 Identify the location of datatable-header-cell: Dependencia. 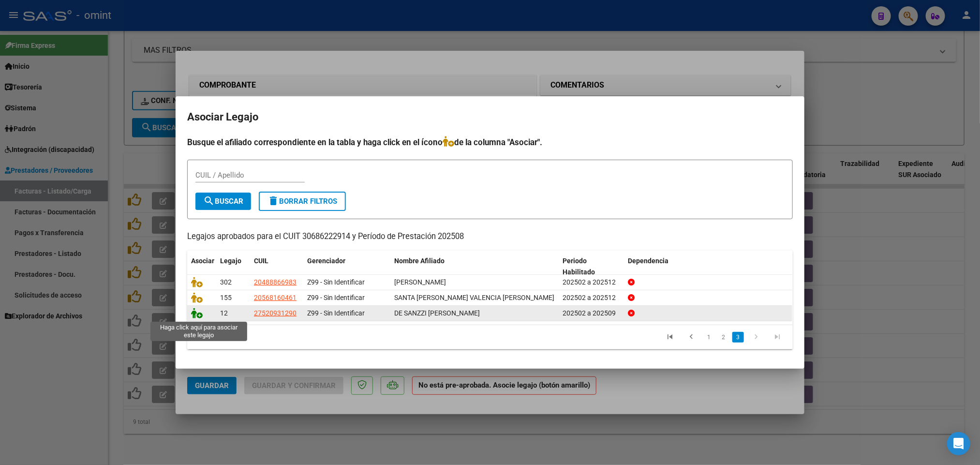
(708, 267).